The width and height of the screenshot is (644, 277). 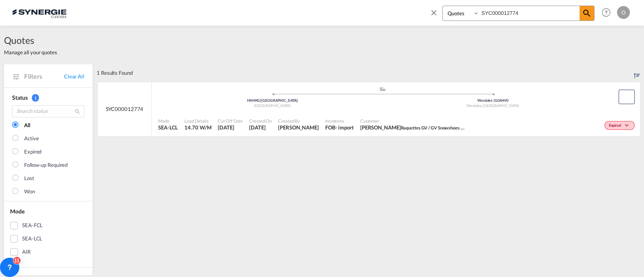 What do you see at coordinates (35, 97) in the screenshot?
I see `span: 1` at bounding box center [35, 97].